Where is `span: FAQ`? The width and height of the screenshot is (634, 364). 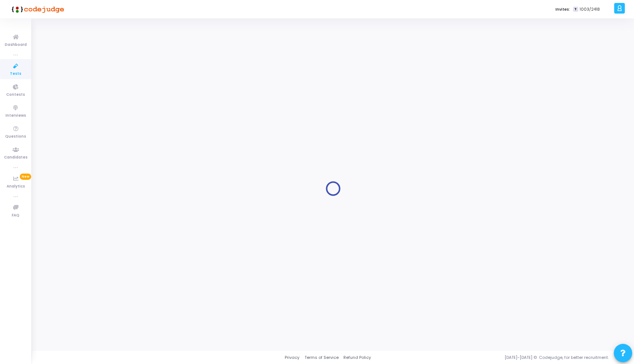 span: FAQ is located at coordinates (15, 215).